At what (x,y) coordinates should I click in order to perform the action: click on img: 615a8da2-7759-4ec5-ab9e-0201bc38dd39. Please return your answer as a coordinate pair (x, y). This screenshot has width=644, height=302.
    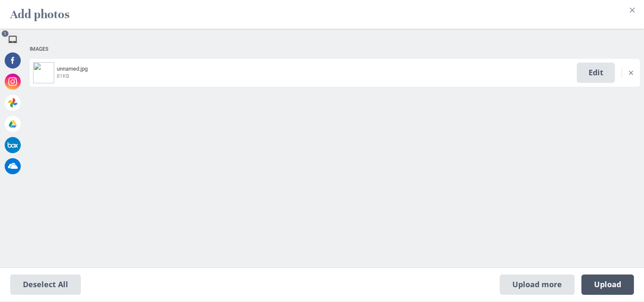
    Looking at the image, I should click on (44, 73).